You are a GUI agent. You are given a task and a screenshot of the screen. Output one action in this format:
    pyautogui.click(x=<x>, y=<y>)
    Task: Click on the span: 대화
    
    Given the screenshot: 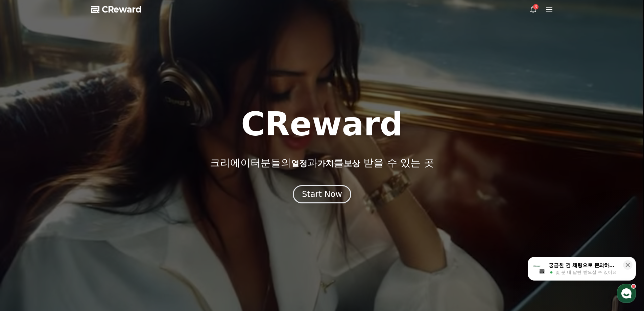 What is the action you would take?
    pyautogui.click(x=66, y=228)
    